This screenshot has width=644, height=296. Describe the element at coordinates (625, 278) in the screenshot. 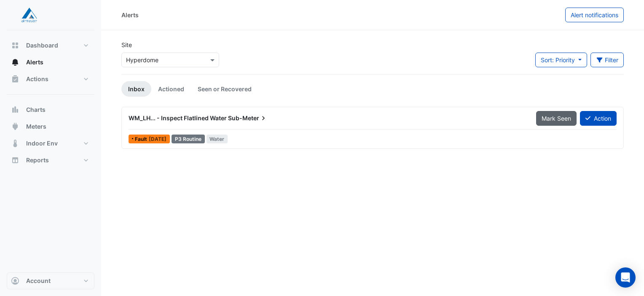

I see `div: Open Intercom Messenger` at that location.